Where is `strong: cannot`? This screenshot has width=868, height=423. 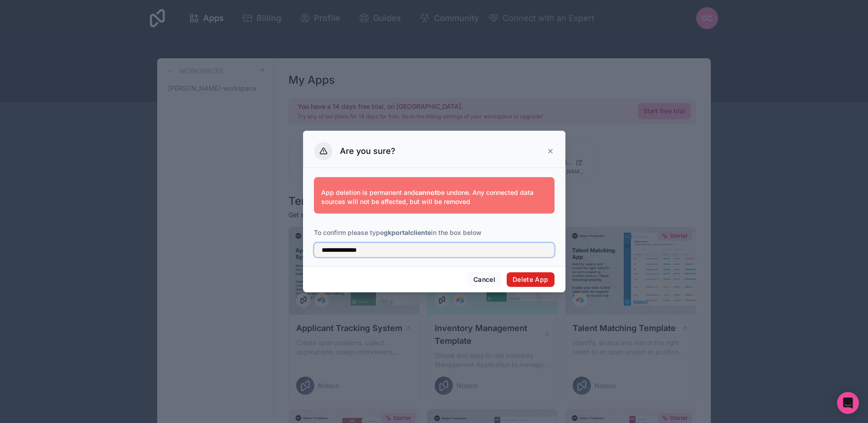 strong: cannot is located at coordinates (426, 192).